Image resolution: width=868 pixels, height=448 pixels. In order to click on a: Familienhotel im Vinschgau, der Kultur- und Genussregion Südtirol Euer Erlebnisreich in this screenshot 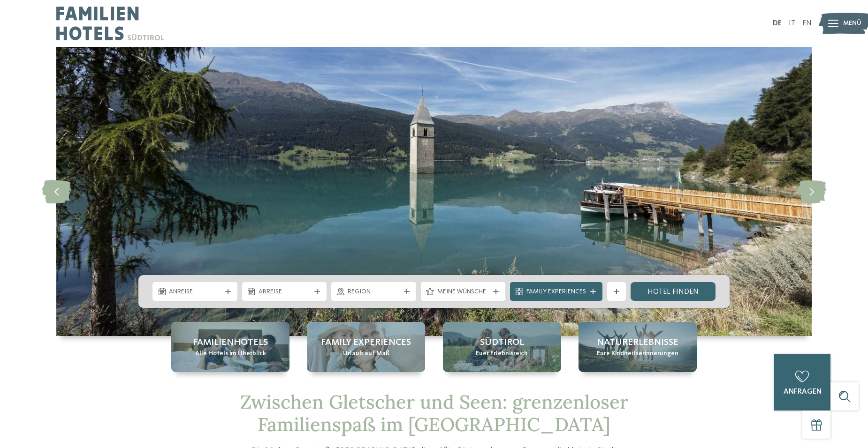, I will do `click(502, 347)`.